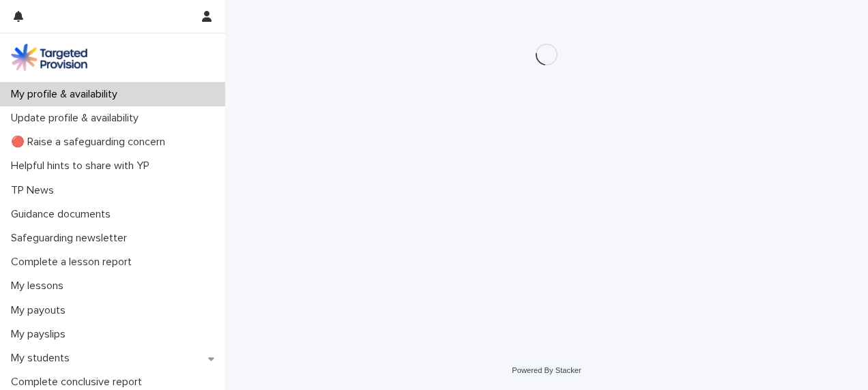  I want to click on p: 🔴 Raise a safeguarding concern, so click(91, 142).